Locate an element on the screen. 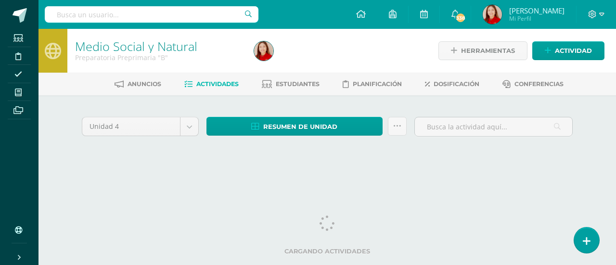 The width and height of the screenshot is (616, 265). a: Medio Social y Natural is located at coordinates (136, 46).